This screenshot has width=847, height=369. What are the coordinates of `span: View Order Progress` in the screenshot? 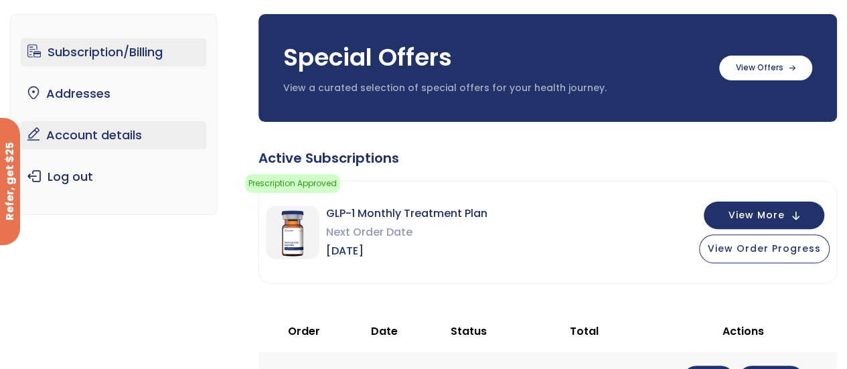 It's located at (764, 248).